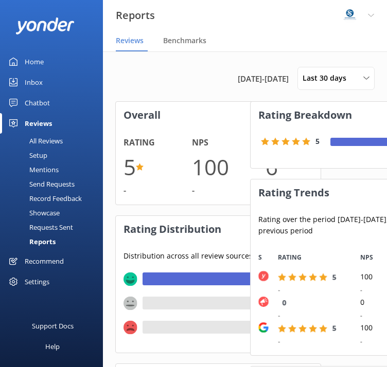 This screenshot has height=367, width=387. I want to click on a: Showcase, so click(55, 213).